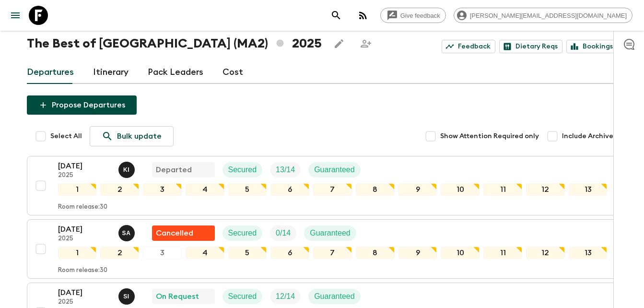  What do you see at coordinates (285, 170) in the screenshot?
I see `p: 13 / 14` at bounding box center [285, 170].